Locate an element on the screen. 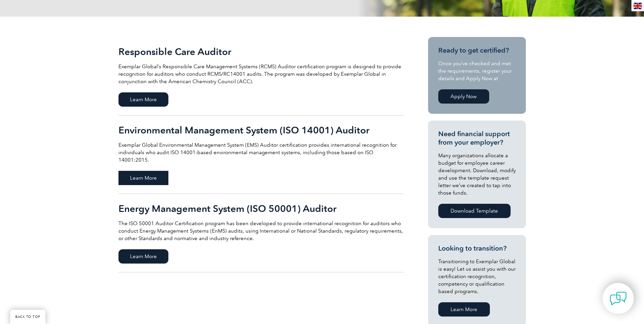 The image size is (644, 324). h3: Ready to get certified? is located at coordinates (477, 50).